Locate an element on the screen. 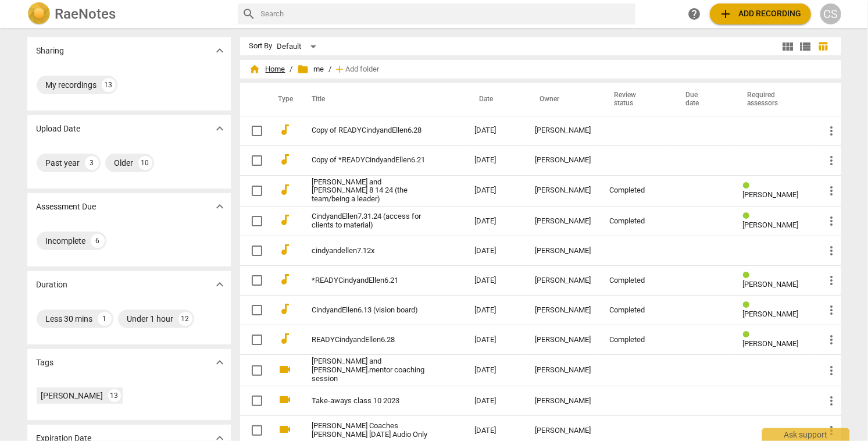  a: Help is located at coordinates (695, 14).